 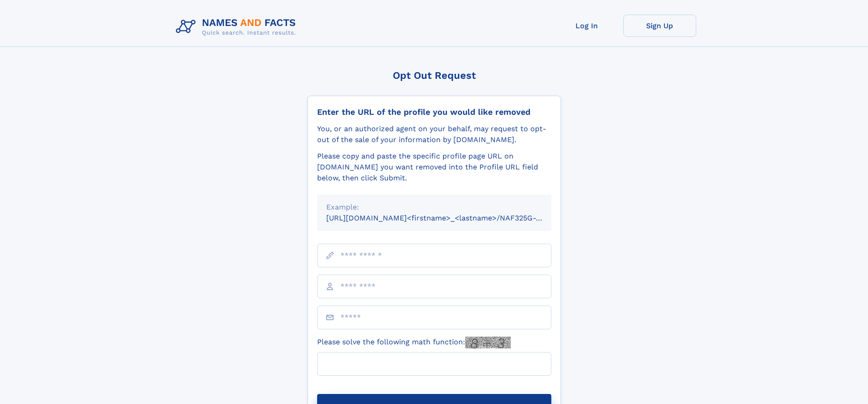 I want to click on a: Sign Up, so click(x=660, y=25).